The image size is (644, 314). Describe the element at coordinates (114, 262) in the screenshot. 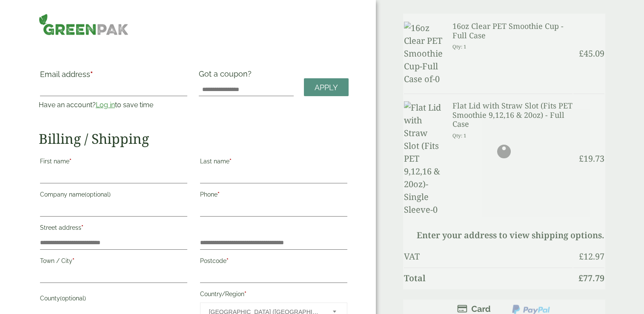

I see `label: Town / City` at that location.